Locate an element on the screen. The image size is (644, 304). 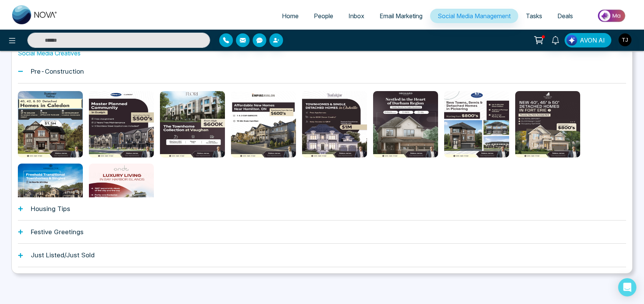
a: People is located at coordinates (323, 16).